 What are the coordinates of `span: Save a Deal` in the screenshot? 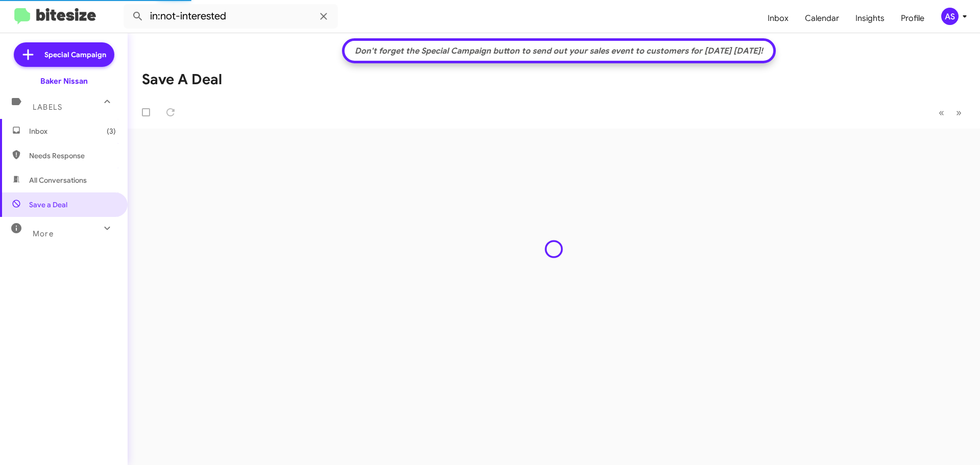 It's located at (48, 205).